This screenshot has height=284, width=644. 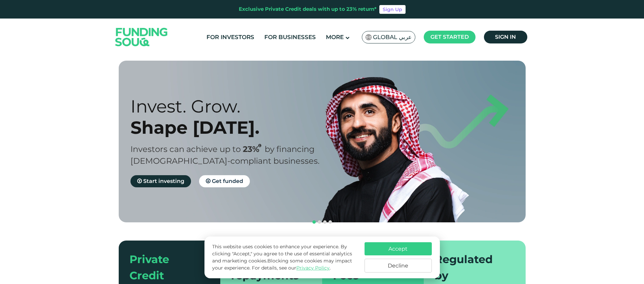 What do you see at coordinates (285, 257) in the screenshot?
I see `p: This website uses cookies to enhance your experience. By clicking "Accept," you agree to the use ...` at bounding box center [285, 257].